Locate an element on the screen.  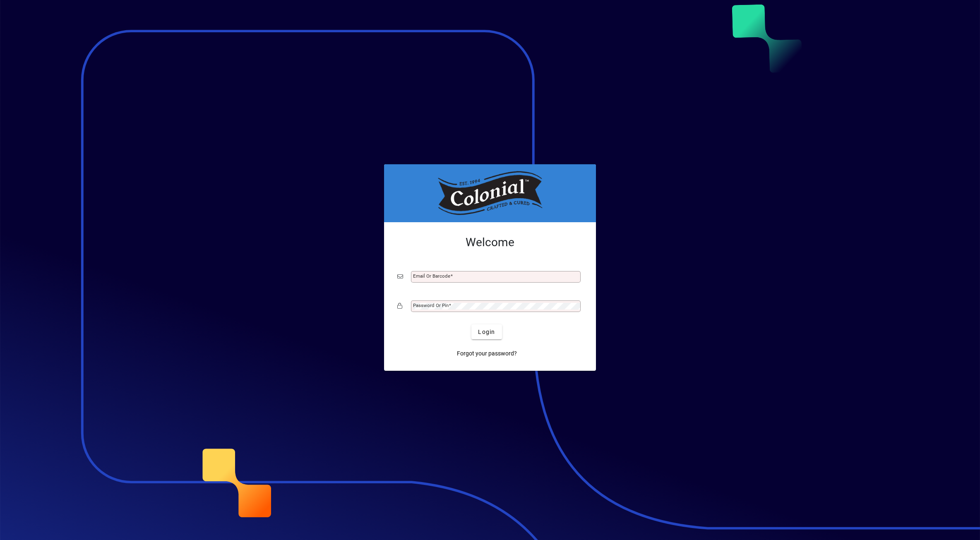
a: Forgot your password? is located at coordinates (487, 354).